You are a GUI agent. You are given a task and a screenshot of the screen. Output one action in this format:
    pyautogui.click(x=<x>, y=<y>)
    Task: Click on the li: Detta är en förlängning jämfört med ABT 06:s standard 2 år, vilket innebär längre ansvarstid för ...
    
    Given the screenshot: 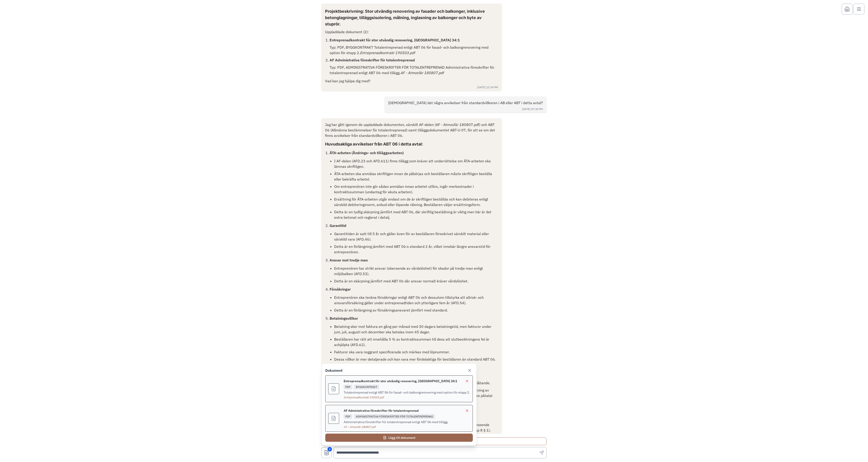 What is the action you would take?
    pyautogui.click(x=416, y=249)
    